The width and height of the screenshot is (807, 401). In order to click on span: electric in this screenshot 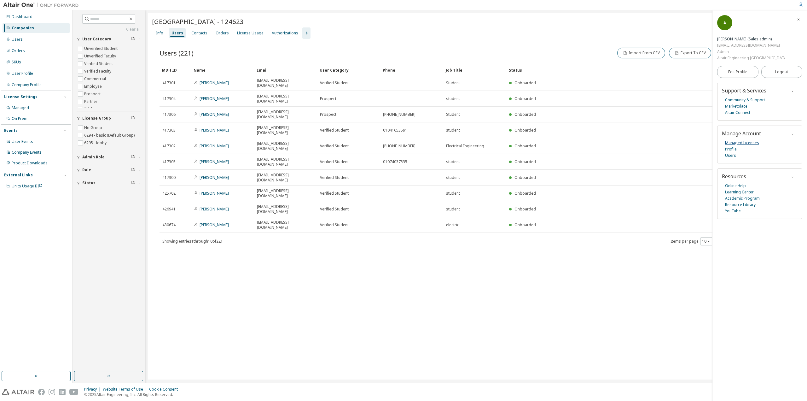, I will do `click(452, 225)`.